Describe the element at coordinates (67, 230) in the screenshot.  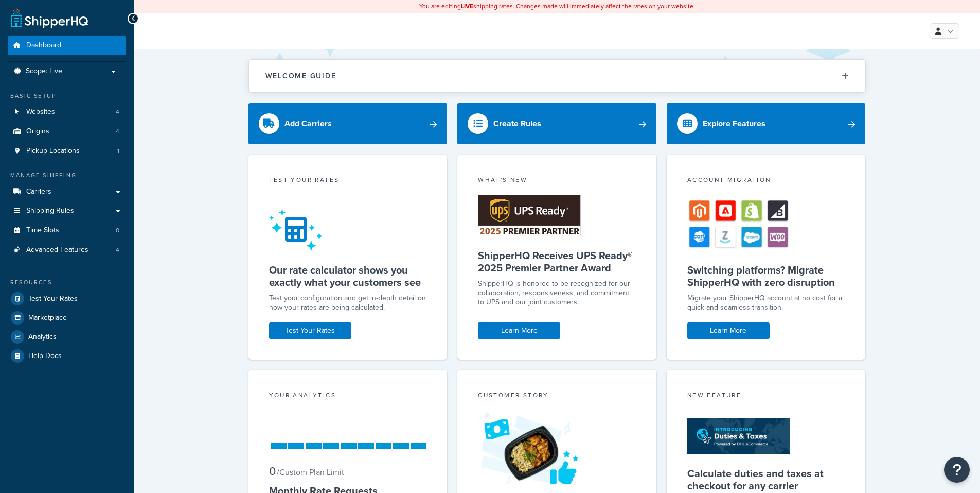
I see `a: Time Slots0` at that location.